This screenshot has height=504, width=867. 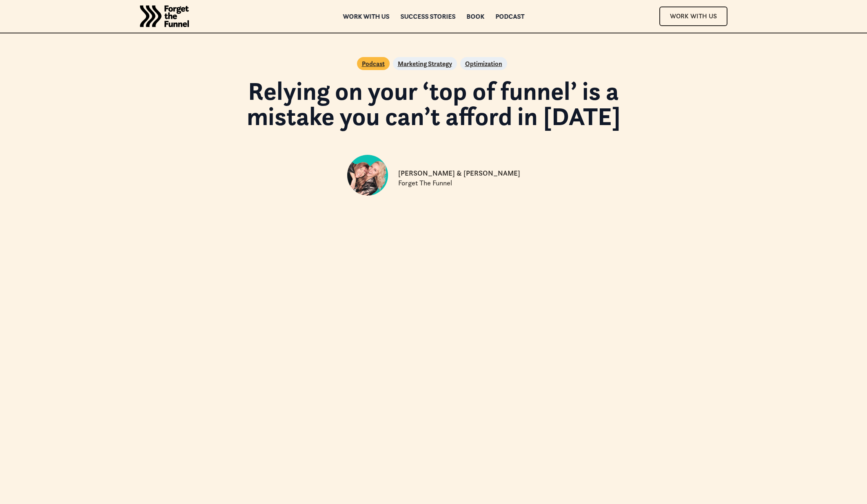 I want to click on div: Book, so click(x=475, y=16).